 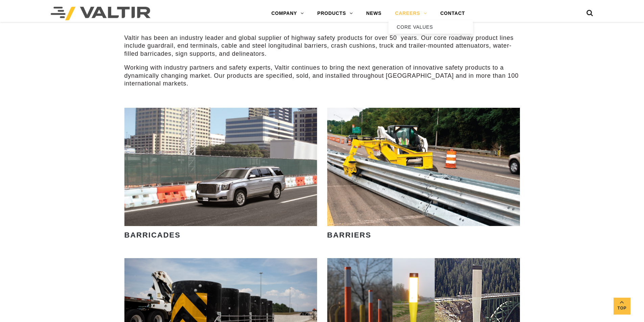 What do you see at coordinates (322, 76) in the screenshot?
I see `p: Working with industry partners and safety experts, Valtir continues to bring the next generation ...` at bounding box center [322, 76].